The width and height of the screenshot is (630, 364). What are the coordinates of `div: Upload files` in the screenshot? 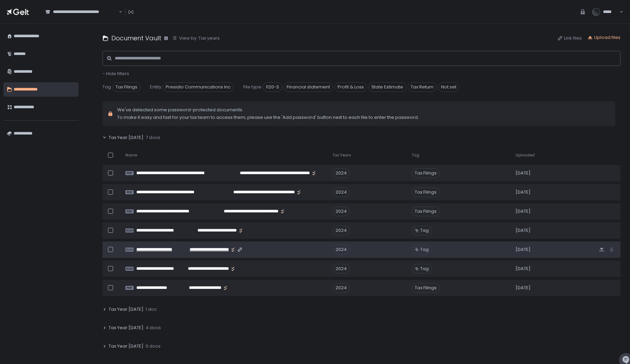 It's located at (604, 38).